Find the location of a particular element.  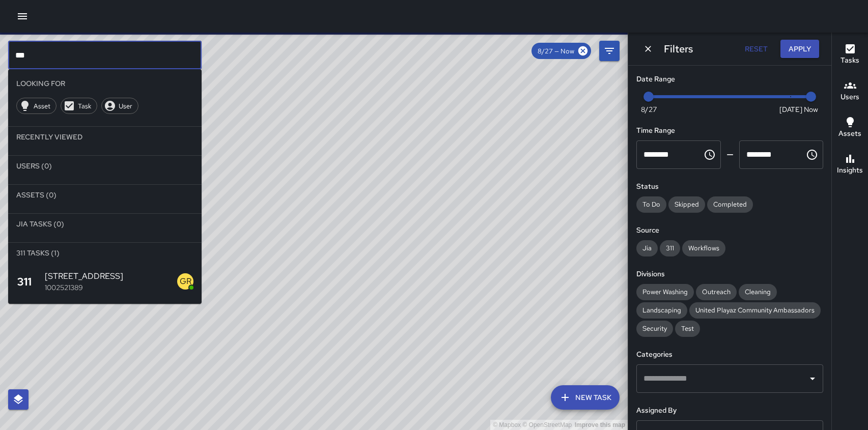

div: Cleaning is located at coordinates (758, 292).